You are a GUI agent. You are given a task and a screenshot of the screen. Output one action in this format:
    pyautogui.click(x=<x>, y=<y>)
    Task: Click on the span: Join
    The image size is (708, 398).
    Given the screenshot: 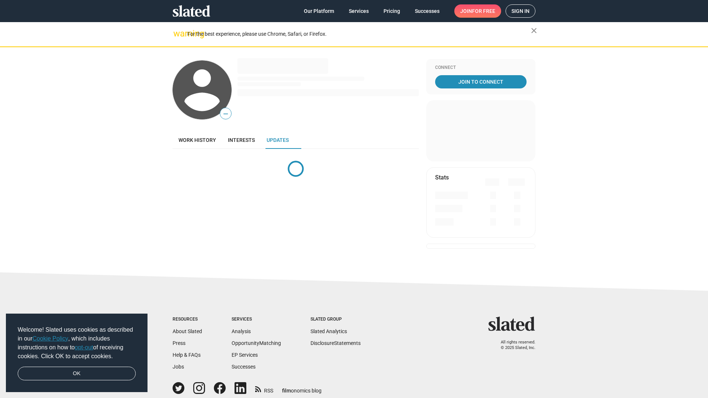 What is the action you would take?
    pyautogui.click(x=478, y=11)
    